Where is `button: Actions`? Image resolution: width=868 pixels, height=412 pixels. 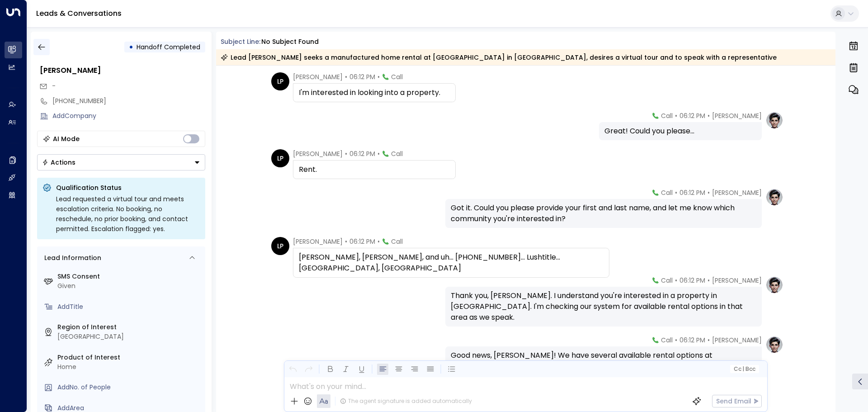 button: Actions is located at coordinates (121, 163).